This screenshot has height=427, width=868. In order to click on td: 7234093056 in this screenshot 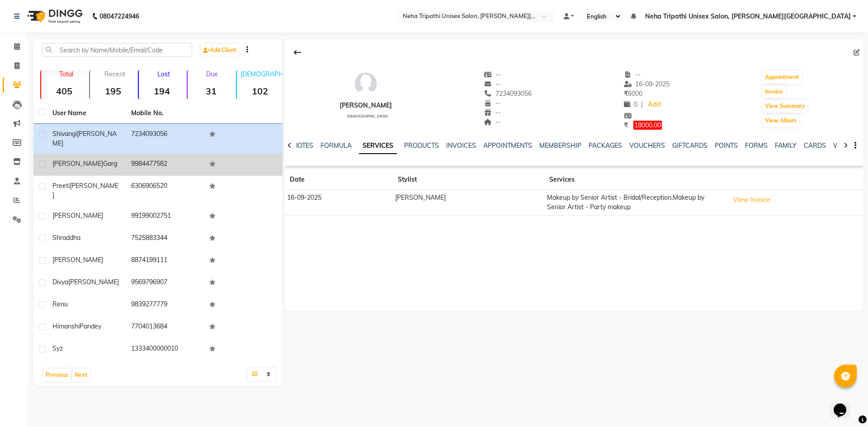, I will do `click(165, 139)`.